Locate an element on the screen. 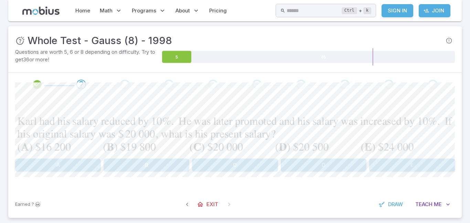 This screenshot has width=470, height=223. kbd: Ctrl is located at coordinates (349, 11).